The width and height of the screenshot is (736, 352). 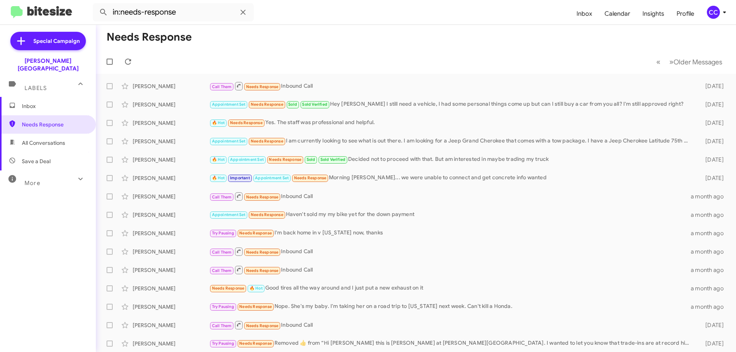 What do you see at coordinates (658, 62) in the screenshot?
I see `button: Previous` at bounding box center [658, 62].